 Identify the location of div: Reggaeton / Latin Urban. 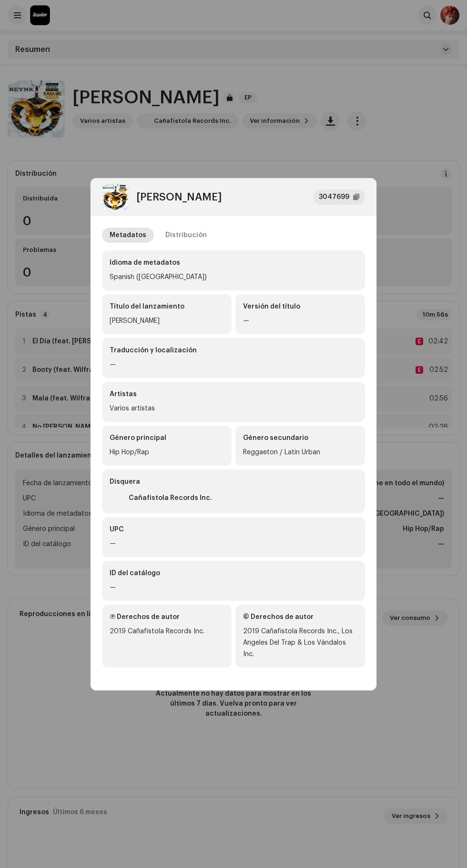
(300, 452).